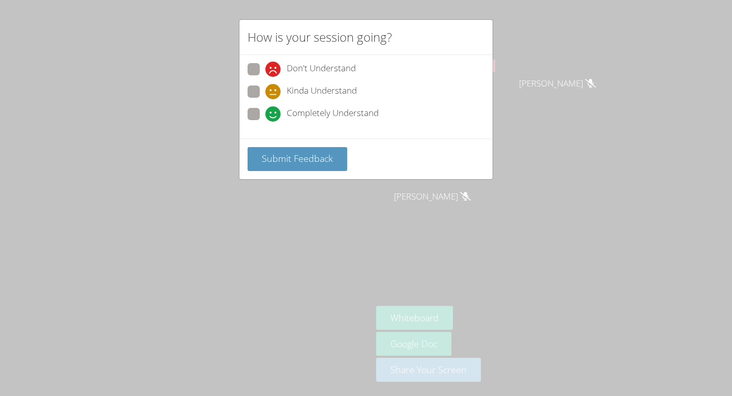 The image size is (732, 396). What do you see at coordinates (297, 159) in the screenshot?
I see `button: Submit Feedback` at bounding box center [297, 159].